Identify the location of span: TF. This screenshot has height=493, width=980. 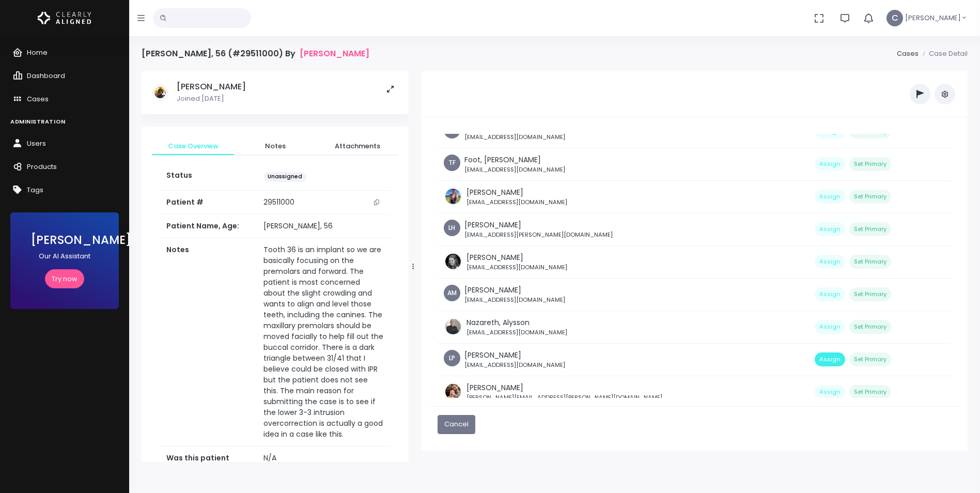
(452, 163).